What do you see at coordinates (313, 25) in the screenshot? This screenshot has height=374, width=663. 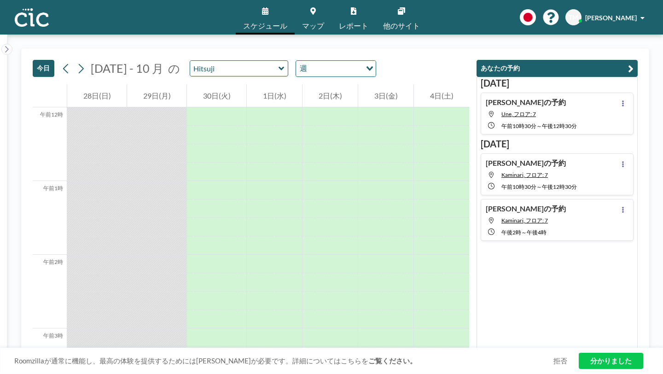 I see `font: マップ` at bounding box center [313, 25].